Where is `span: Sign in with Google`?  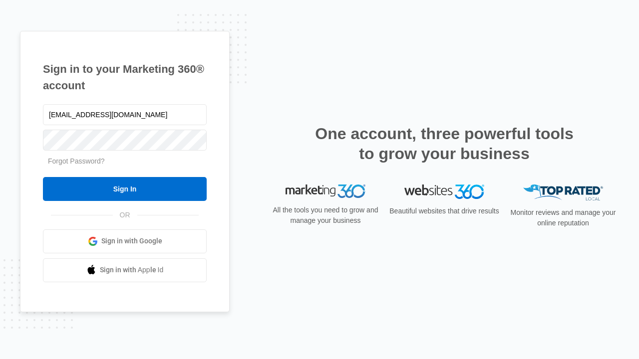
span: Sign in with Google is located at coordinates (132, 241).